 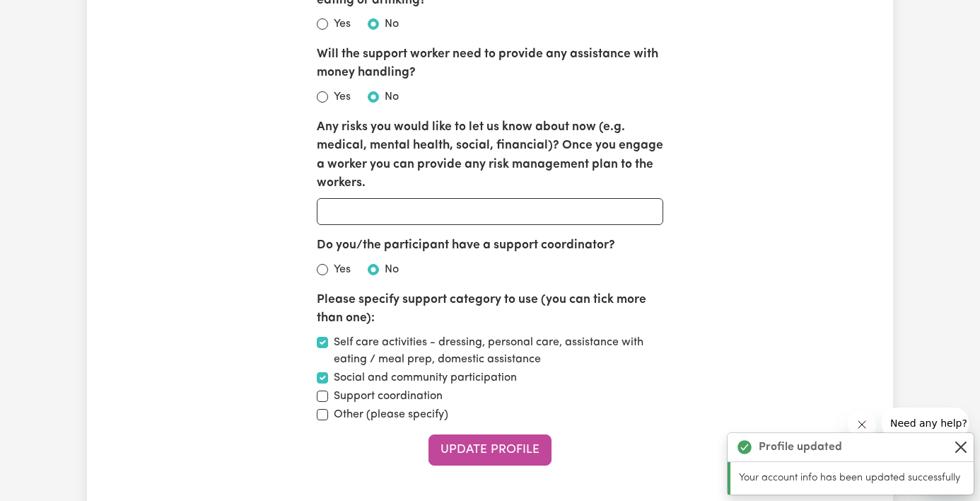 What do you see at coordinates (801, 447) in the screenshot?
I see `strong: Profile updated` at bounding box center [801, 447].